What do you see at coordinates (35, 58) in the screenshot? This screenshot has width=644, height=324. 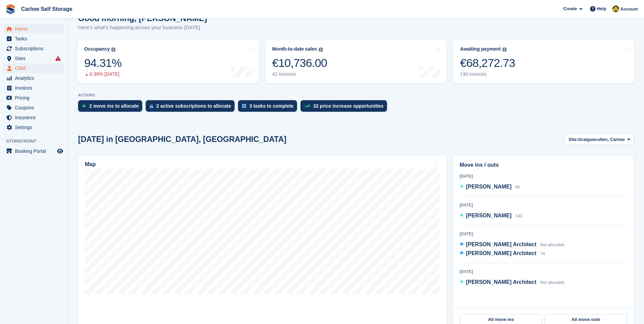 I see `span: Sites` at bounding box center [35, 58].